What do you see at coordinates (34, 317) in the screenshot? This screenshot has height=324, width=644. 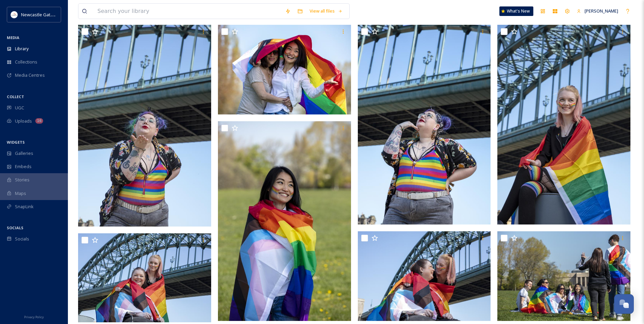 I see `span: Privacy Policy` at bounding box center [34, 317].